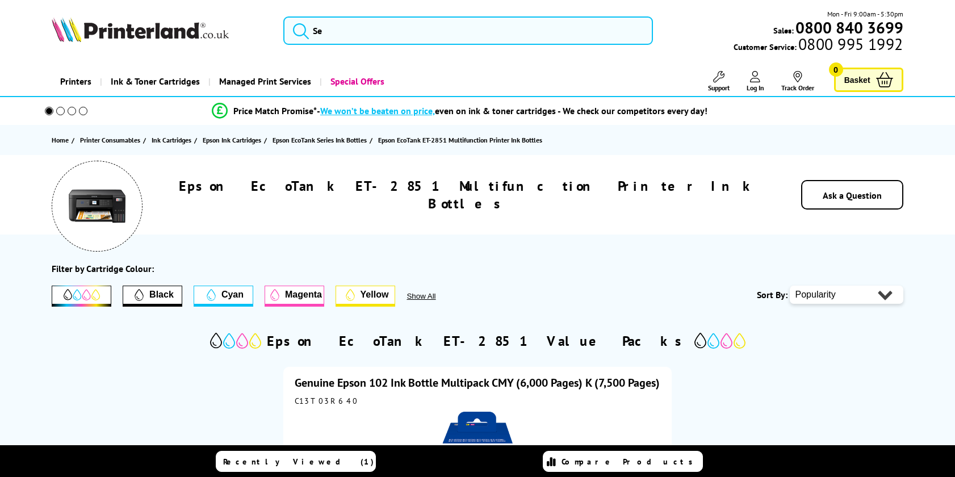  I want to click on a: Printer Consumables, so click(111, 140).